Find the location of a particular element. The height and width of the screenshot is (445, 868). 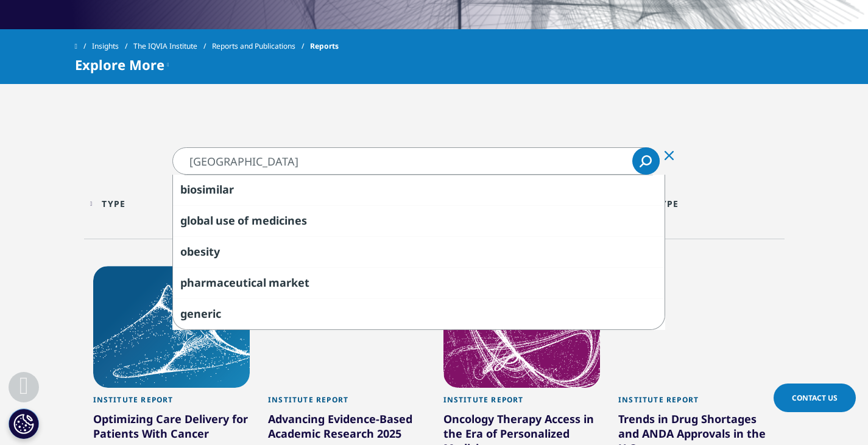

span: market is located at coordinates (288, 282).